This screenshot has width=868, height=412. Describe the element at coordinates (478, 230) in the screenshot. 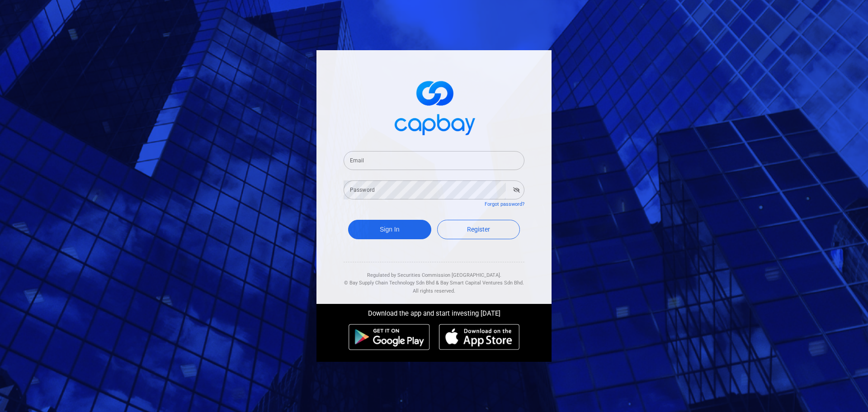

I see `span: Register` at that location.